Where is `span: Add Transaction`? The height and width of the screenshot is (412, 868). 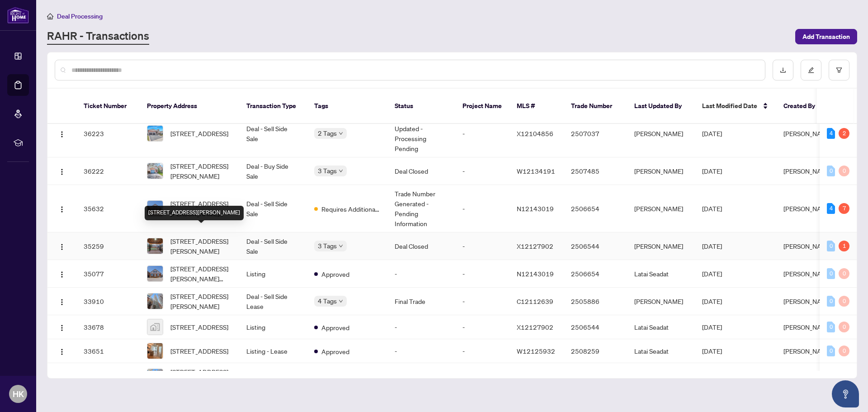
span: Add Transaction is located at coordinates (826, 36).